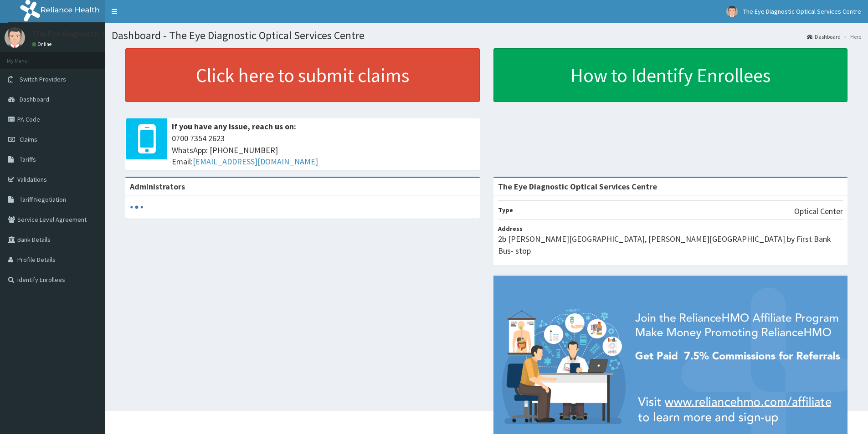 Image resolution: width=868 pixels, height=434 pixels. I want to click on a: Click here to submit claims, so click(303, 75).